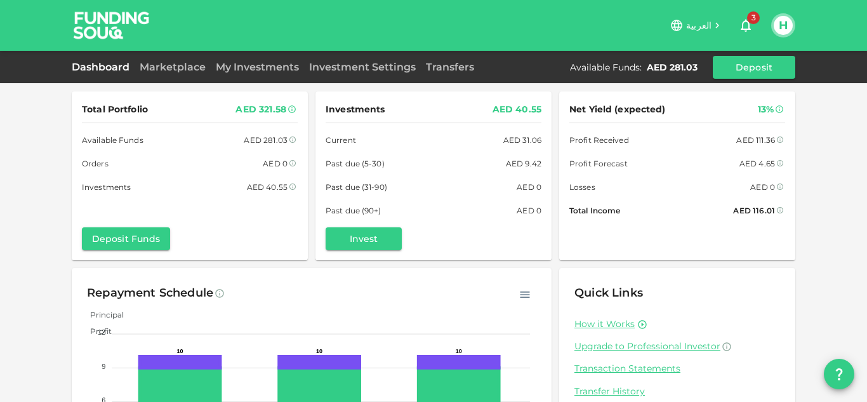 The image size is (867, 402). What do you see at coordinates (594, 210) in the screenshot?
I see `span: Total Income` at bounding box center [594, 210].